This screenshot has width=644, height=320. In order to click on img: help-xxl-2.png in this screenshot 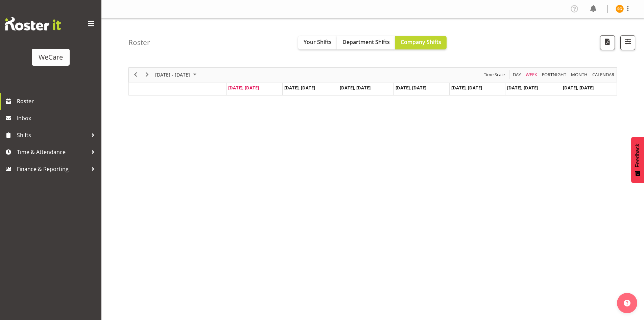, I will do `click(628, 303)`.